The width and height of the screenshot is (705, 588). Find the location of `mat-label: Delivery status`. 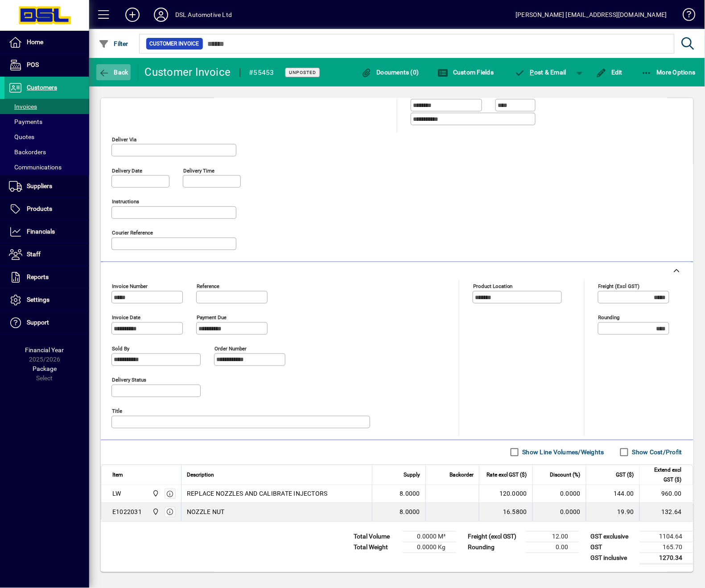

mat-label: Delivery status is located at coordinates (129, 380).